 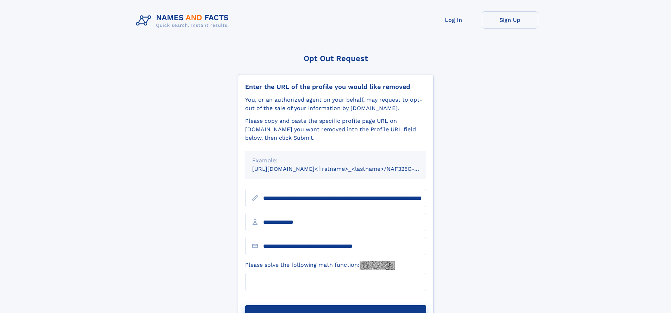 What do you see at coordinates (510, 20) in the screenshot?
I see `a: Sign Up` at bounding box center [510, 20].